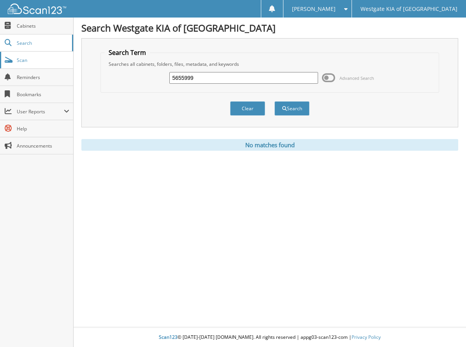 The height and width of the screenshot is (347, 466). I want to click on img: scan123-logo-white.svg, so click(37, 9).